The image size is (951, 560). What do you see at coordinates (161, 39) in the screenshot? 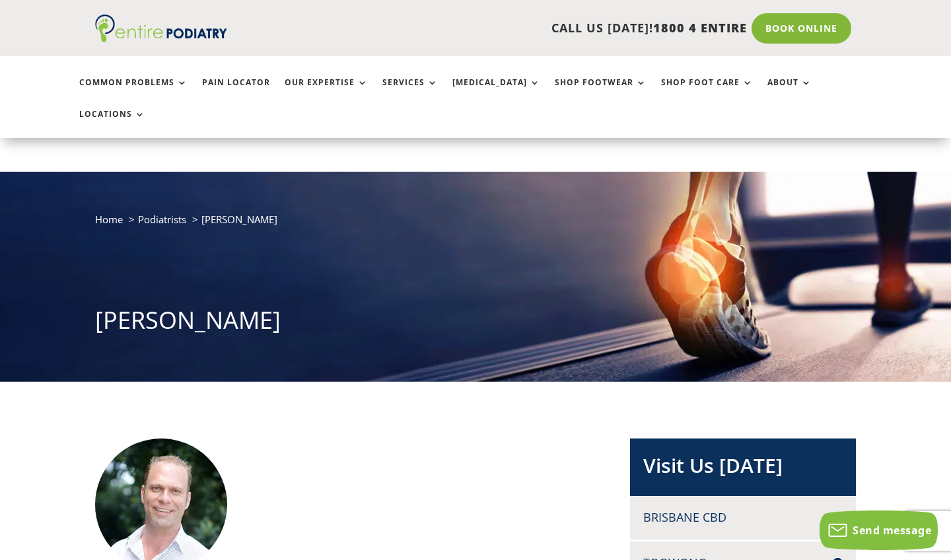
I see `a: Entire Podiatry` at bounding box center [161, 39].